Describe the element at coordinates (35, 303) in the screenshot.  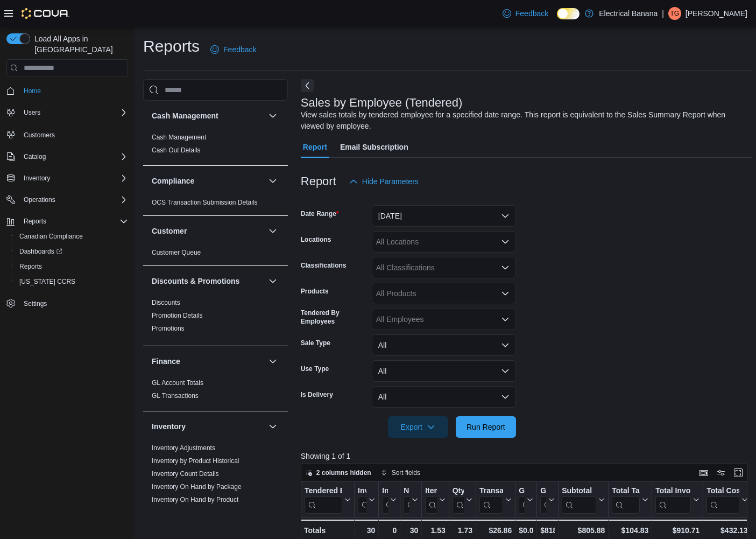
I see `a: Settings` at that location.